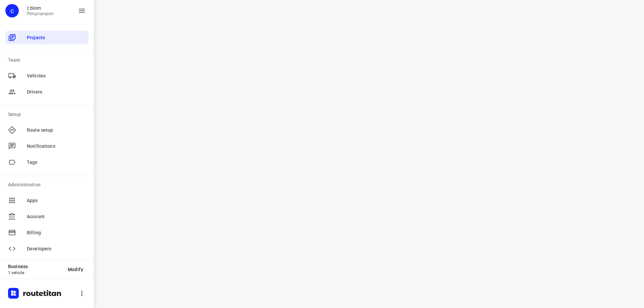 The height and width of the screenshot is (308, 644). Describe the element at coordinates (56, 91) in the screenshot. I see `span: Drivers` at that location.